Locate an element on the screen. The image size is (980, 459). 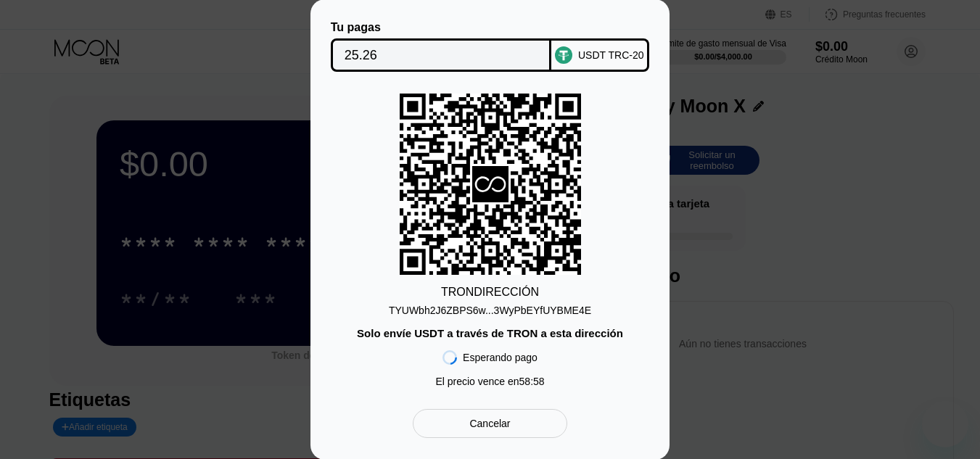
font: Esperando pago is located at coordinates (500, 358).